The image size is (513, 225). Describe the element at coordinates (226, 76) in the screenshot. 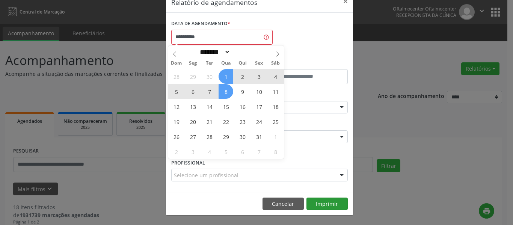

I see `span: Outubro 1, 2025` at that location.